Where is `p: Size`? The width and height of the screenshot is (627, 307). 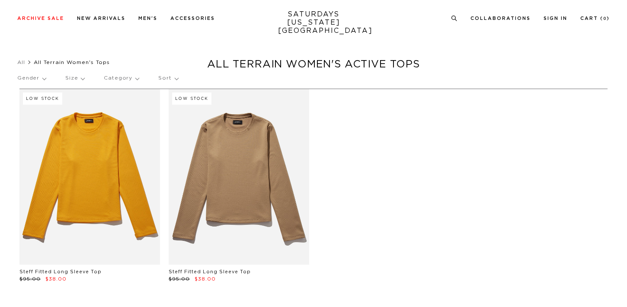 p: Size is located at coordinates (75, 78).